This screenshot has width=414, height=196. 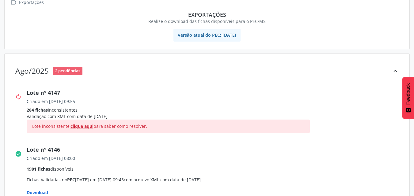 I want to click on span: Feedback, so click(x=408, y=94).